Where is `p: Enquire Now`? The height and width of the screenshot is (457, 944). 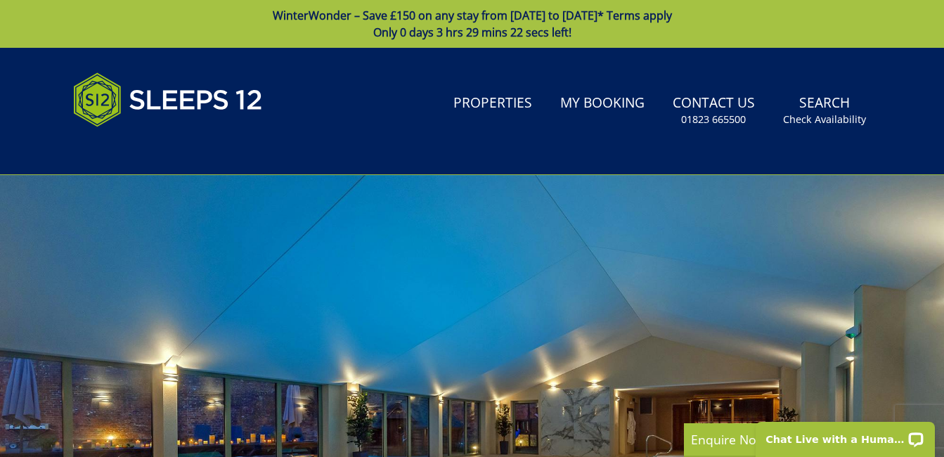 p: Enquire Now is located at coordinates (797, 439).